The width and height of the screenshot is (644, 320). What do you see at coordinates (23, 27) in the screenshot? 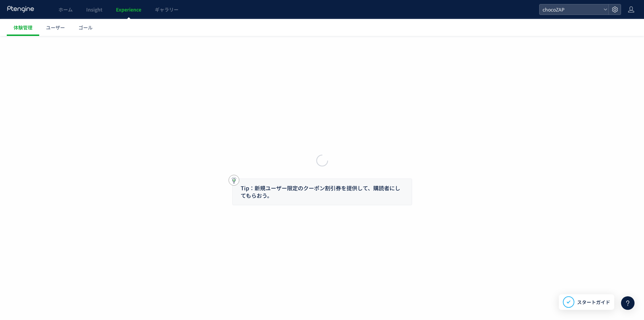
I see `span: 体験管理` at bounding box center [23, 27].